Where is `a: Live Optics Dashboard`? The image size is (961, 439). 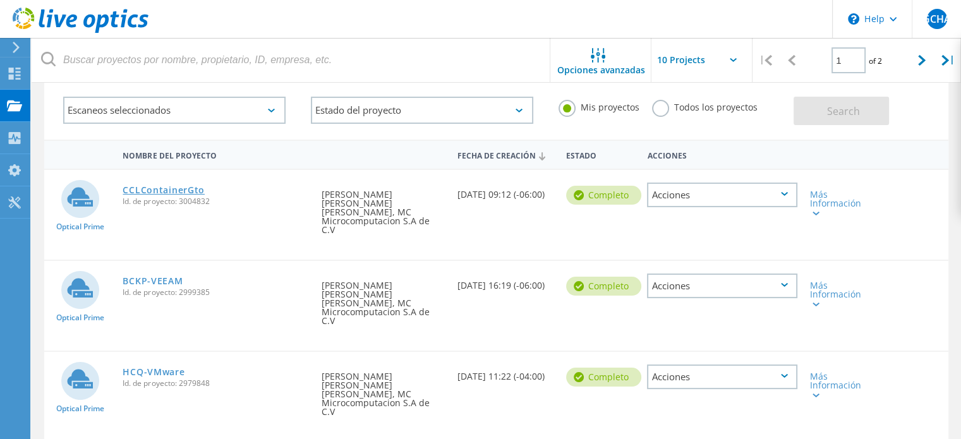 a: Live Optics Dashboard is located at coordinates (80, 31).